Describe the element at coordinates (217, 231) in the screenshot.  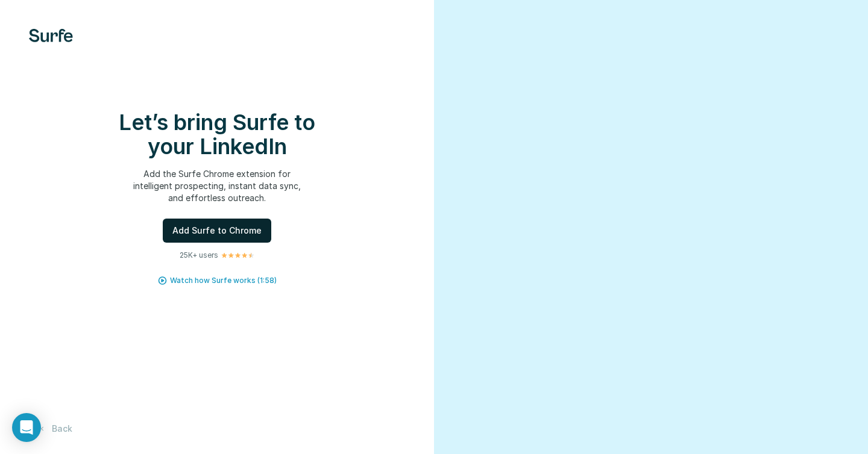
I see `span: Add Surfe to Chrome` at that location.